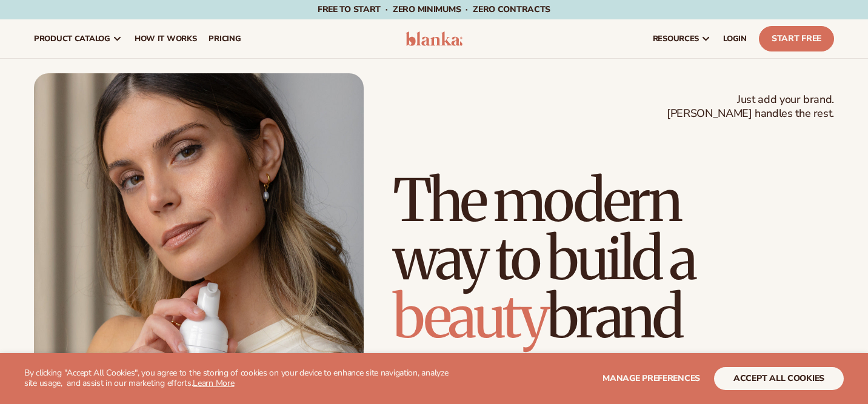 The height and width of the screenshot is (404, 868). Describe the element at coordinates (224, 39) in the screenshot. I see `span: pricing` at that location.